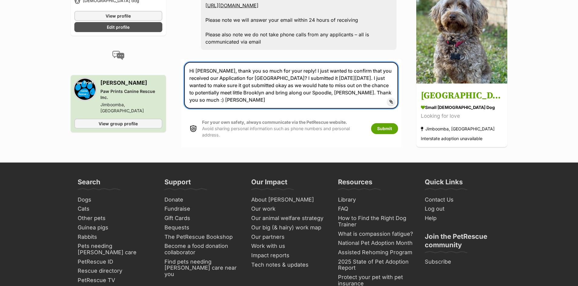 This screenshot has width=578, height=286. I want to click on a: Contact Us, so click(462, 200).